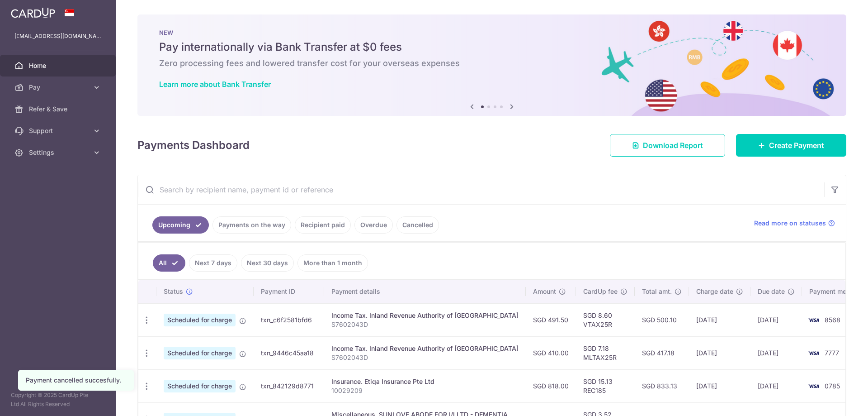  What do you see at coordinates (267, 263) in the screenshot?
I see `a: Next 30 days` at bounding box center [267, 263].